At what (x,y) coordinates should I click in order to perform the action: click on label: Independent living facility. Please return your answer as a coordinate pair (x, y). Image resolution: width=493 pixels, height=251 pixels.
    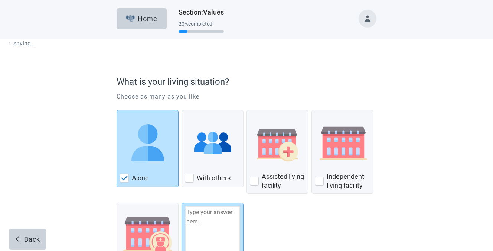
    Looking at the image, I should click on (348, 181).